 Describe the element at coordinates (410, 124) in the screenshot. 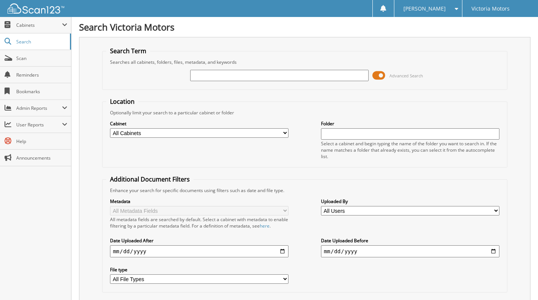

I see `label: Folder` at that location.